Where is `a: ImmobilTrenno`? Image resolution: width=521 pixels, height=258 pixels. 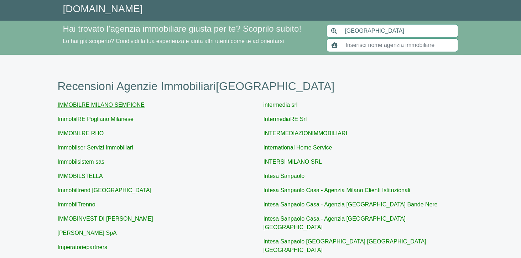
a: ImmobilTrenno is located at coordinates (77, 204).